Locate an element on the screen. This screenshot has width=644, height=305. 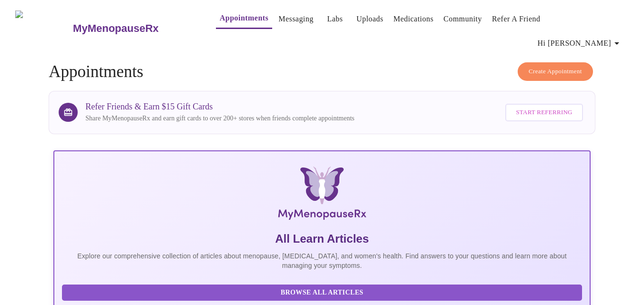
button: Uploads is located at coordinates (370, 19).